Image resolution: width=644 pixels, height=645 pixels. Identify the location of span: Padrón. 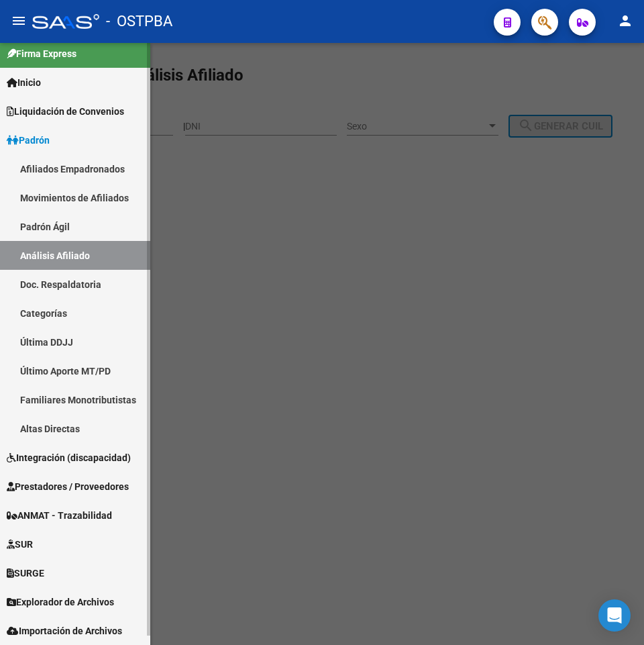
(28, 140).